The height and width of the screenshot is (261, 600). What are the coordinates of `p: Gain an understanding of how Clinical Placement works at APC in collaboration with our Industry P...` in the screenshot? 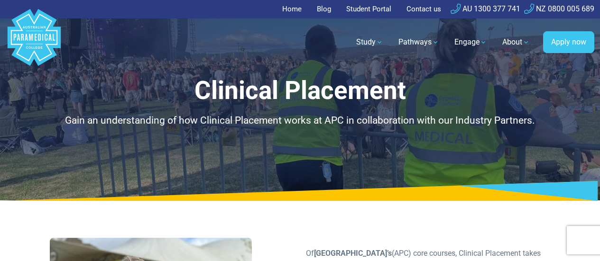 It's located at (300, 121).